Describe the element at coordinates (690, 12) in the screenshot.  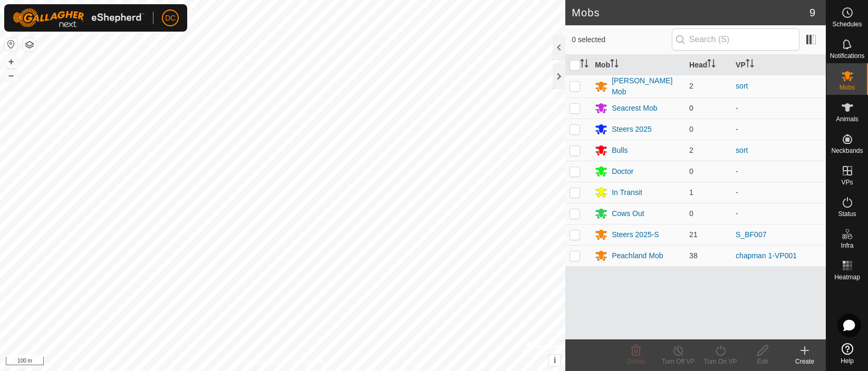
I see `h2: Mobs` at that location.